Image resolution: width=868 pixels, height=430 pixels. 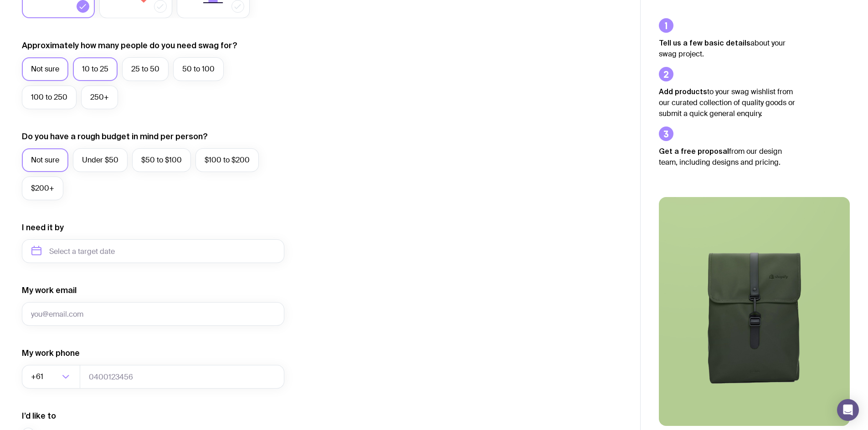 What do you see at coordinates (115, 136) in the screenshot?
I see `label: Do you have a rough budget in mind per person?` at bounding box center [115, 136].